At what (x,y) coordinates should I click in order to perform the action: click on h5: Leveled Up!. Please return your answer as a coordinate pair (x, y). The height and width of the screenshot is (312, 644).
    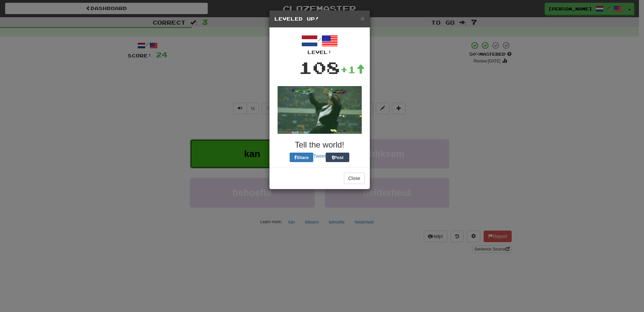
    Looking at the image, I should click on (320, 19).